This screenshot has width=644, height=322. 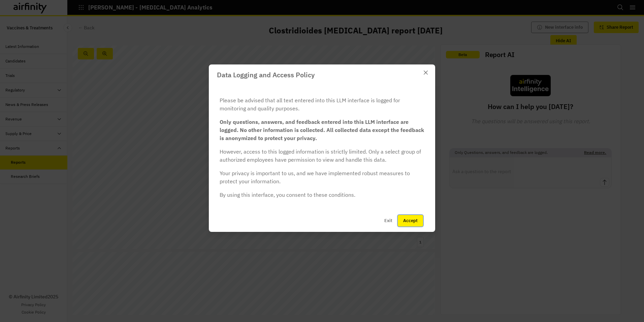 I want to click on p: By using this interface, you consent to these conditions., so click(x=322, y=195).